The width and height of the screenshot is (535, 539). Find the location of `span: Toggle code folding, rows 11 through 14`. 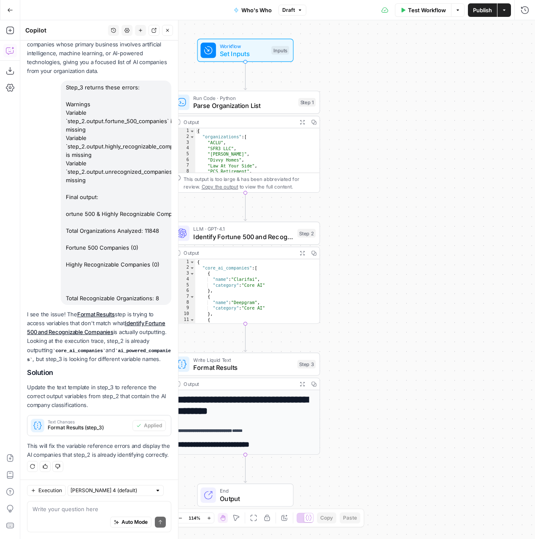

span: Toggle code folding, rows 11 through 14 is located at coordinates (192, 320).